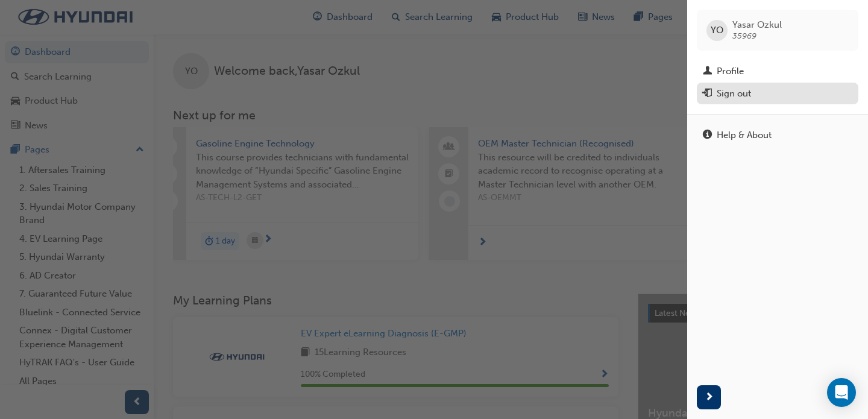  Describe the element at coordinates (778, 135) in the screenshot. I see `a: Help & About` at that location.